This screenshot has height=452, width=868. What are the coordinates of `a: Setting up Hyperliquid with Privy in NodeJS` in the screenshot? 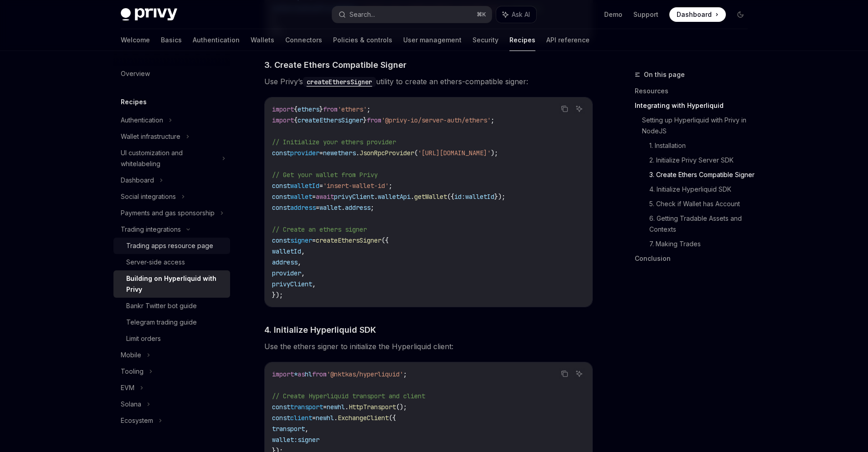 It's located at (698, 125).